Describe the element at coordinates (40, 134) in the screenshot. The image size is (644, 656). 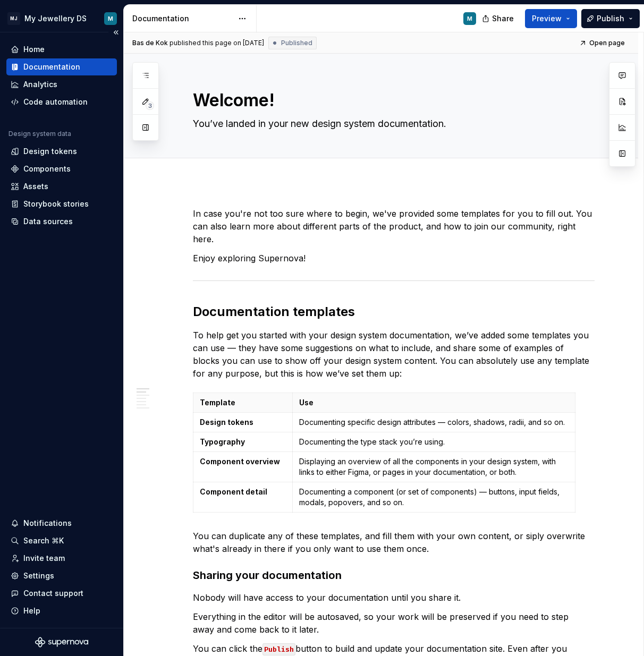
I see `div: Design system data` at that location.